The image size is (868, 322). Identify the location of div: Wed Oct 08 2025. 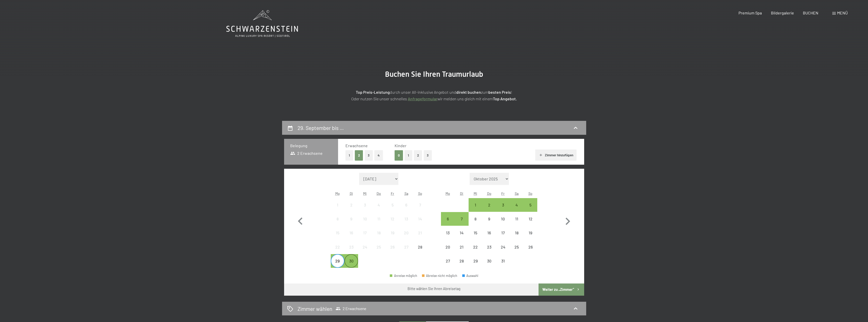
(475, 219).